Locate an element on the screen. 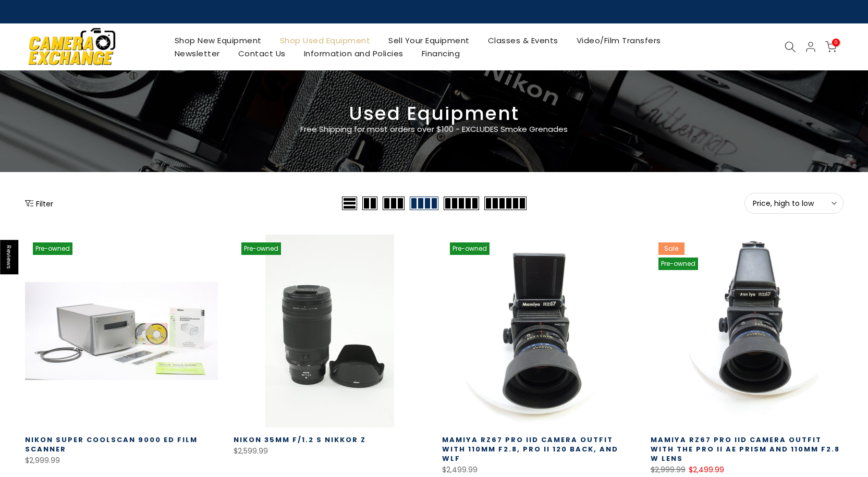 Image resolution: width=868 pixels, height=477 pixels. a: 0 is located at coordinates (831, 47).